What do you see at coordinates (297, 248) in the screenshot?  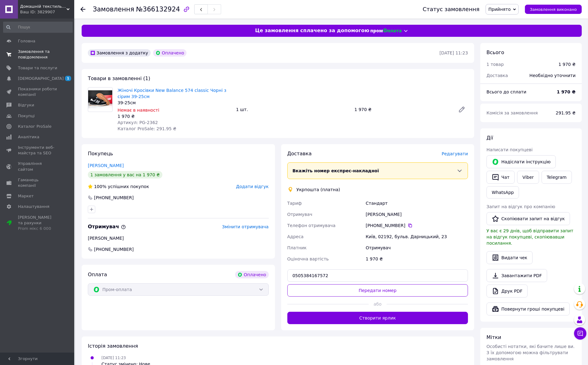 I see `span: Платник` at bounding box center [297, 248].